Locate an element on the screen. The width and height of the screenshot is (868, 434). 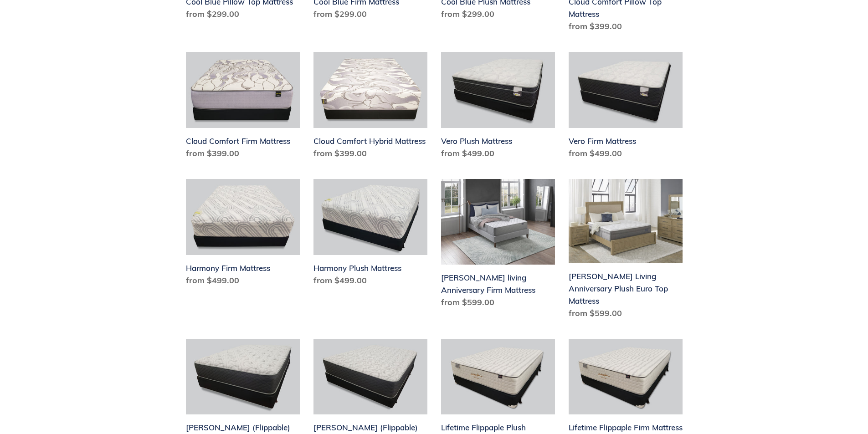
a: Cloud Comfort Hybrid Mattress is located at coordinates (371, 107).